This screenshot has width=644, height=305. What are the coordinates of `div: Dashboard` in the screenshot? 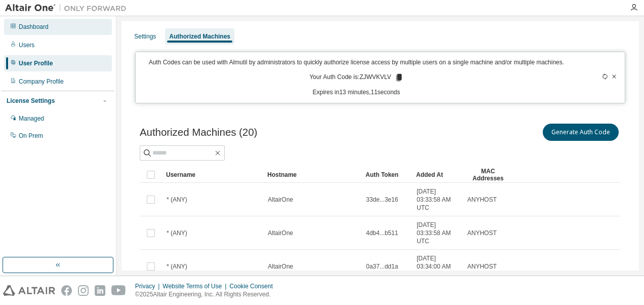 It's located at (33, 27).